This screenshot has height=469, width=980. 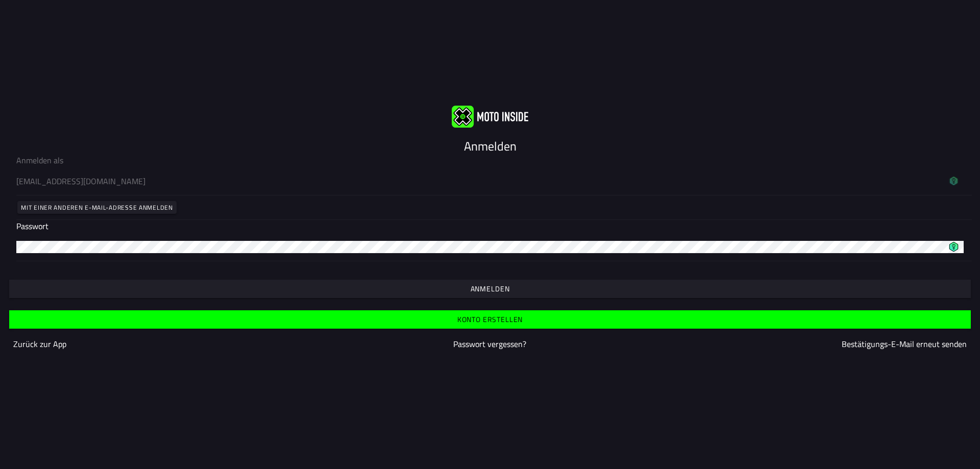 I want to click on ion-text: Bestätigungs-E-Mail erneut senden, so click(x=904, y=344).